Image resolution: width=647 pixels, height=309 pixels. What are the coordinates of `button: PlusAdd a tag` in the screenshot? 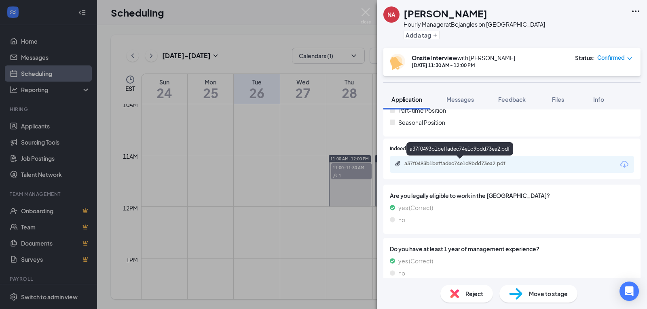 It's located at (421, 35).